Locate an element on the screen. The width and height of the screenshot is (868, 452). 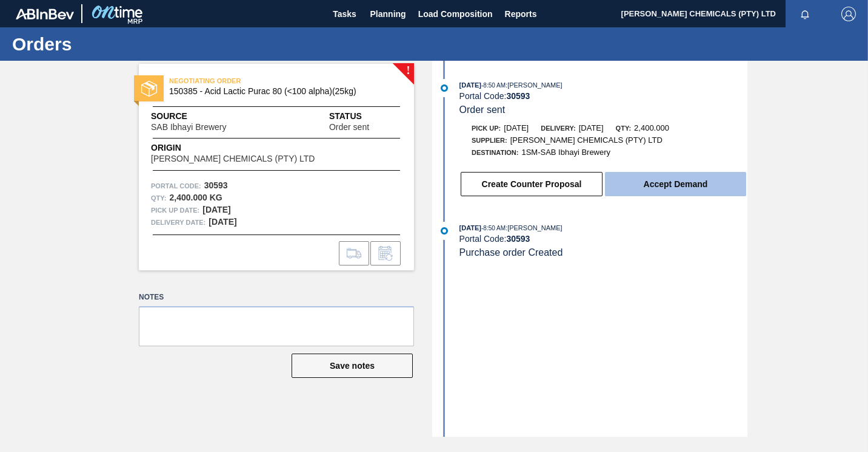
span: Pick up: is located at coordinates (487, 128).